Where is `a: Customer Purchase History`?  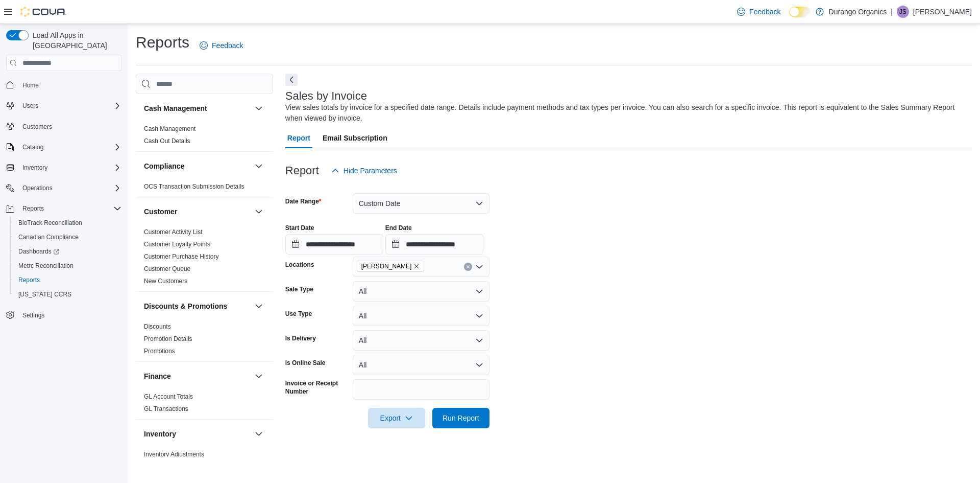
a: Customer Purchase History is located at coordinates (182, 257).